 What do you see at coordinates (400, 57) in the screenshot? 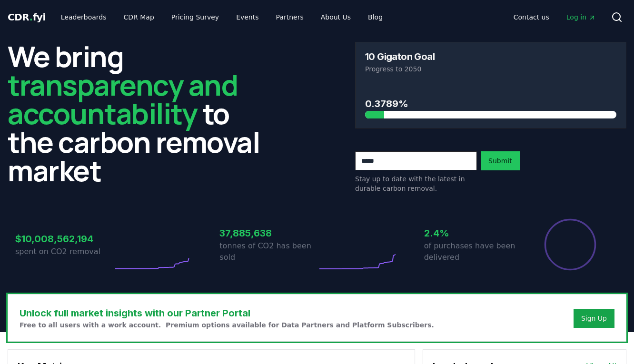
I see `h3: 10 Gigaton Goal` at bounding box center [400, 57].